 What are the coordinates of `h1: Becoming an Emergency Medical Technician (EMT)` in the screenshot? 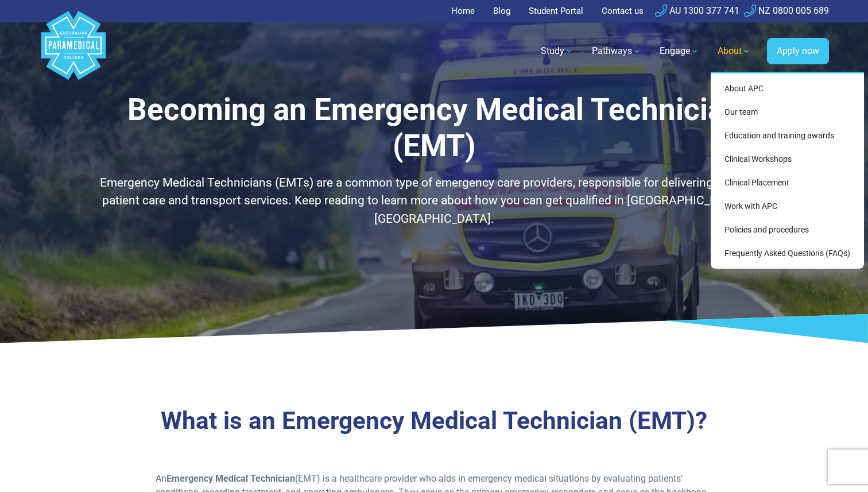 It's located at (434, 128).